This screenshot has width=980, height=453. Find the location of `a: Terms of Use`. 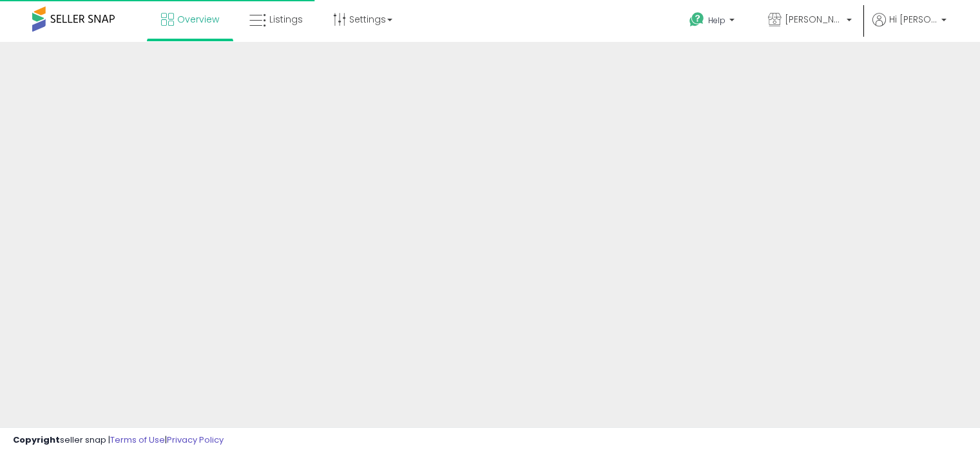

a: Terms of Use is located at coordinates (137, 439).